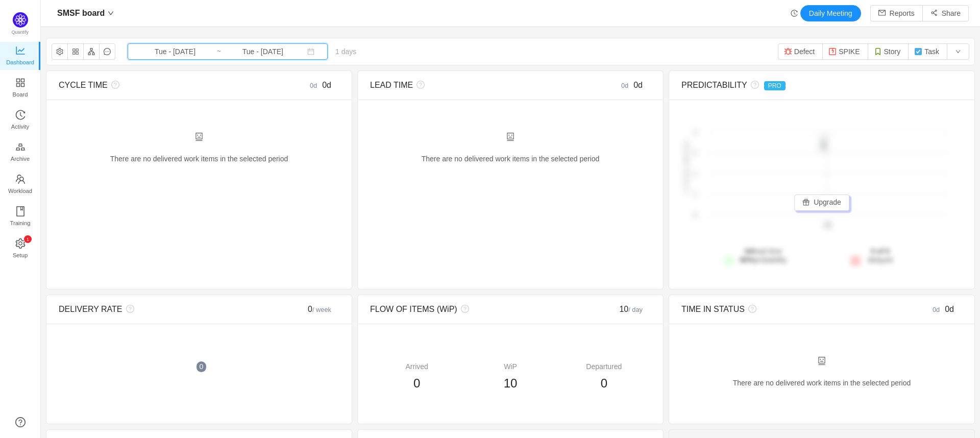 This screenshot has height=438, width=980. I want to click on span: Board, so click(20, 95).